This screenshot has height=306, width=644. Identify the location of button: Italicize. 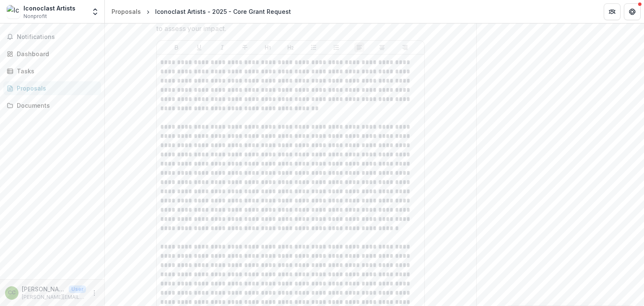
(223, 47).